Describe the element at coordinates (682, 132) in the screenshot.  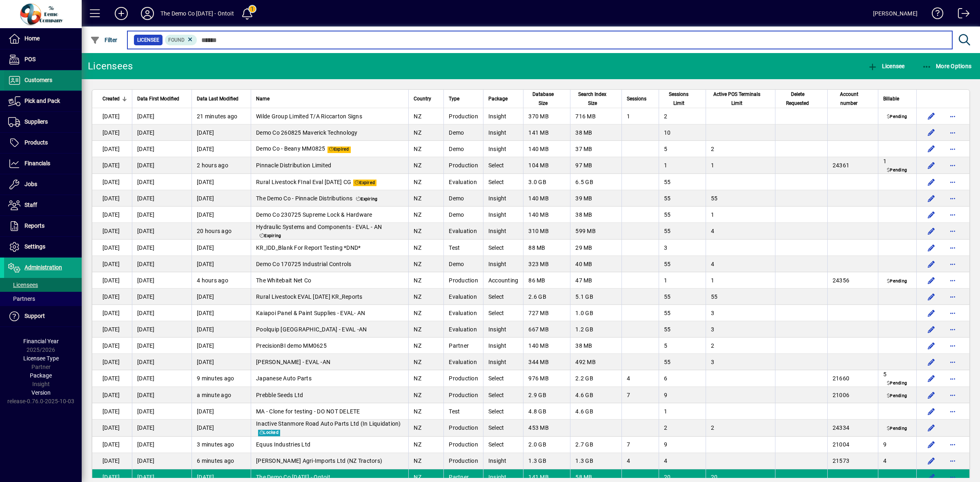
I see `td: 10` at that location.